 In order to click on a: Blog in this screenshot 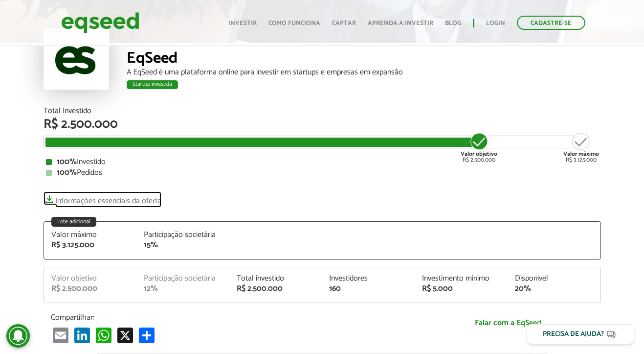, I will do `click(453, 23)`.